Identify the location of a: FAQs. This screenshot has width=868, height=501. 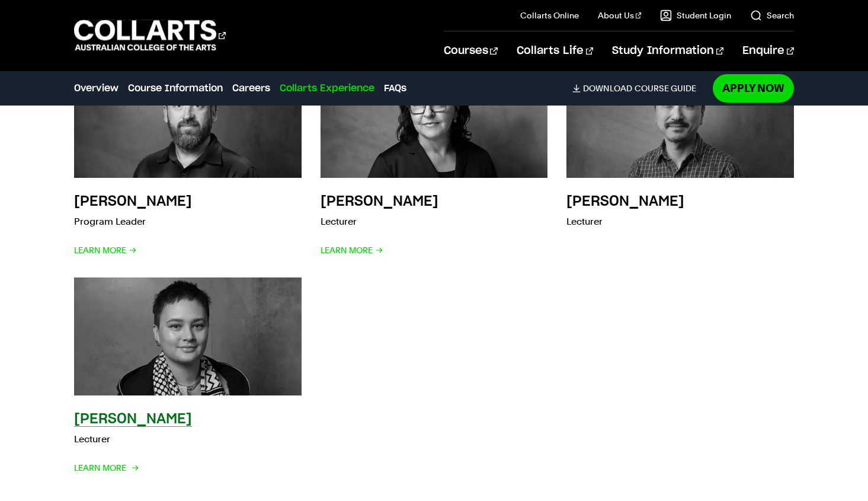
(395, 88).